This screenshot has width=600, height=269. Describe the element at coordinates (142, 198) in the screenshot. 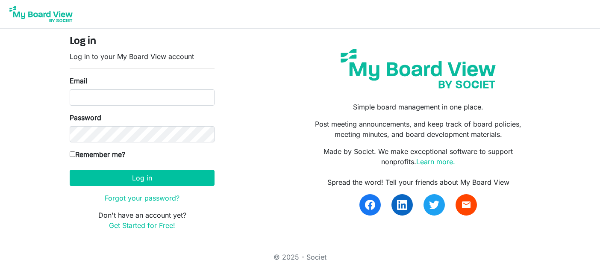

I see `a: Forgot your password?` at that location.